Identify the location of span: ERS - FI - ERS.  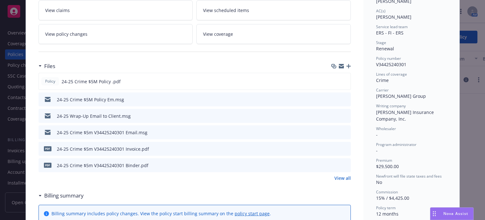
(390, 33).